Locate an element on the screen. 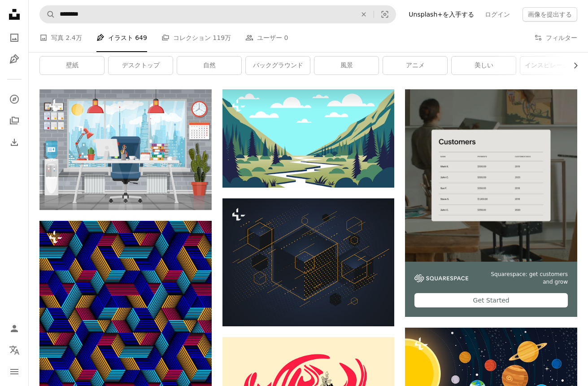 Image resolution: width=588 pixels, height=386 pixels. a: イラスト is located at coordinates (15, 59).